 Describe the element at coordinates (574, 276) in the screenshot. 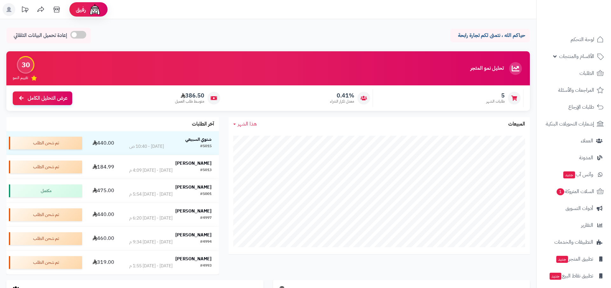

I see `a: تطبيق نقاط البيعجديد` at that location.